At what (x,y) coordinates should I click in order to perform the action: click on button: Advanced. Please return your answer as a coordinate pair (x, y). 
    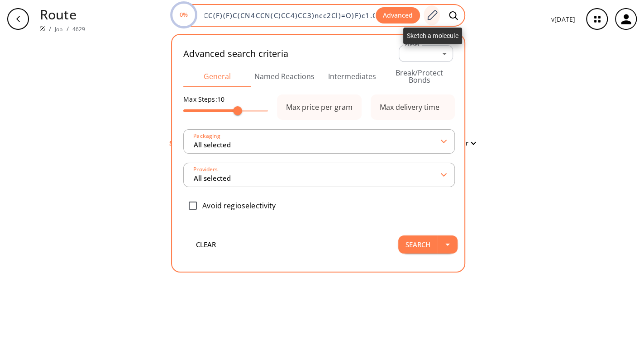
    Looking at the image, I should click on (398, 15).